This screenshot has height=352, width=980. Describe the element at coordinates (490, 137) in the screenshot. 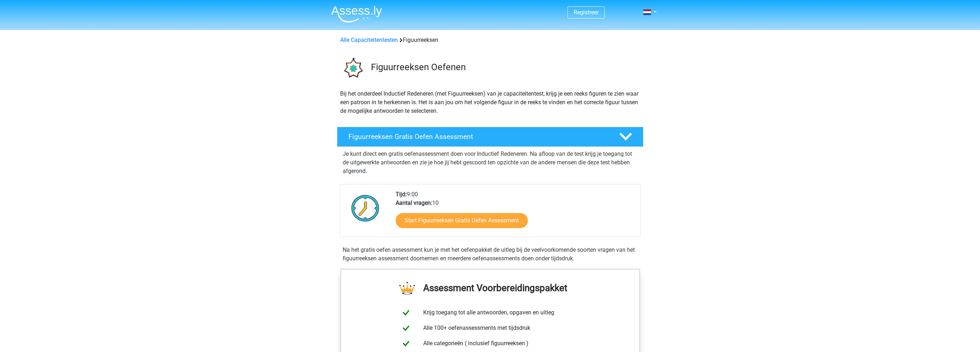

I see `a: Figuurreeksen Gratis Oefen Assessment` at that location.